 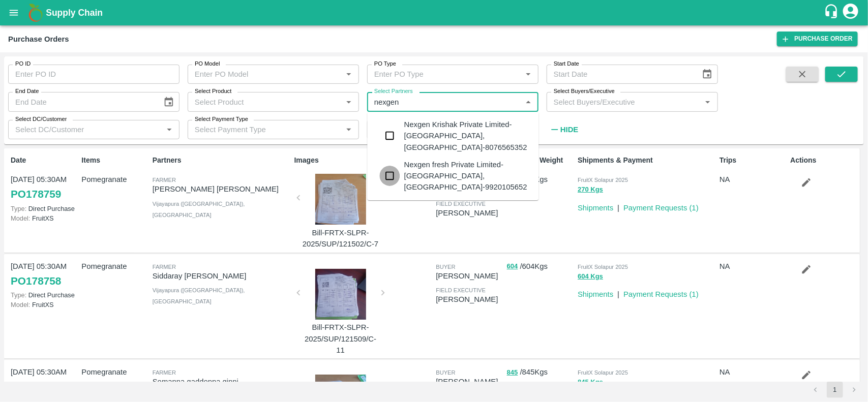 I want to click on p: Date, so click(x=43, y=160).